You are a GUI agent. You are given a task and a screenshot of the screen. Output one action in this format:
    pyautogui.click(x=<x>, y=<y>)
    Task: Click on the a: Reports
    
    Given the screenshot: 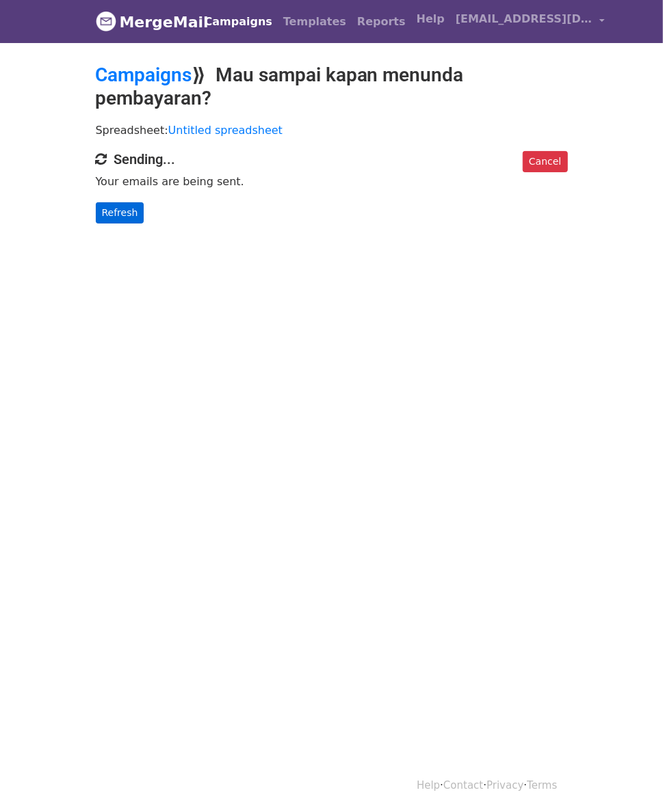 What is the action you would take?
    pyautogui.click(x=381, y=22)
    